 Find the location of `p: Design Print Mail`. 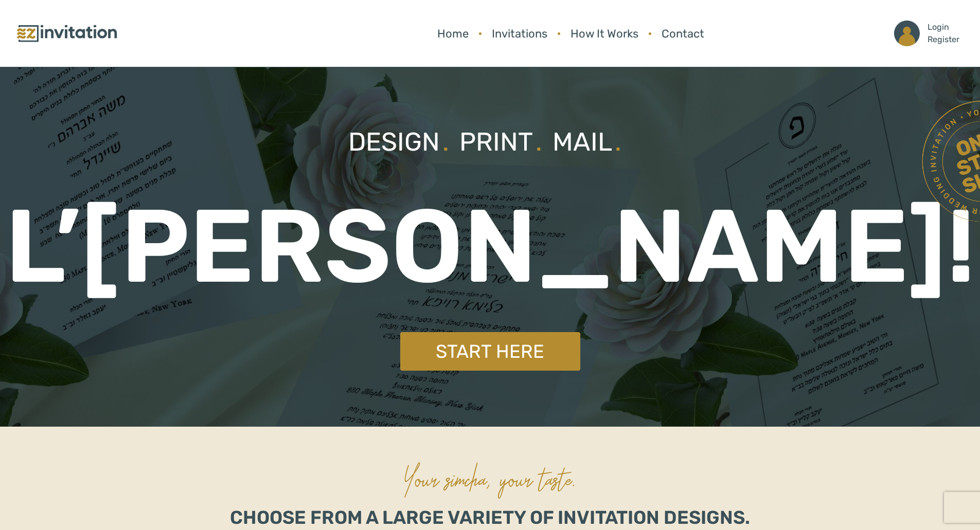

p: Design Print Mail is located at coordinates (490, 142).